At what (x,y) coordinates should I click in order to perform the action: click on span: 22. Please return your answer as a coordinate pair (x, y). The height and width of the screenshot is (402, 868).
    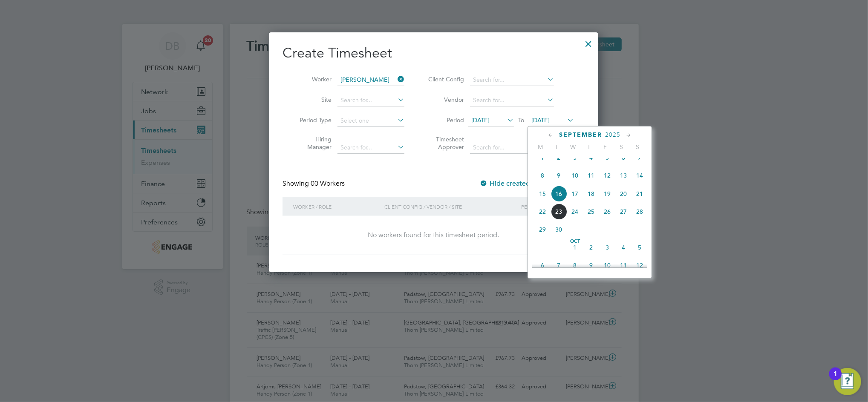
    Looking at the image, I should click on (542, 212).